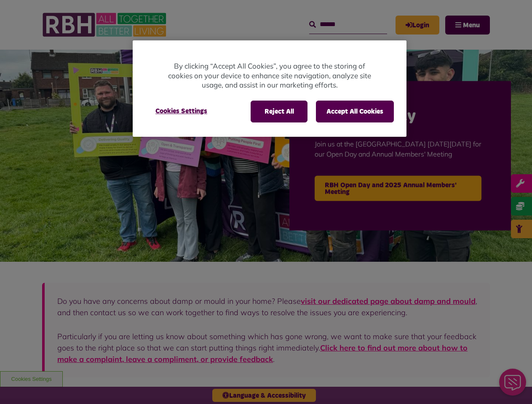  What do you see at coordinates (354, 112) in the screenshot?
I see `button: Accept All Cookies` at bounding box center [354, 112].